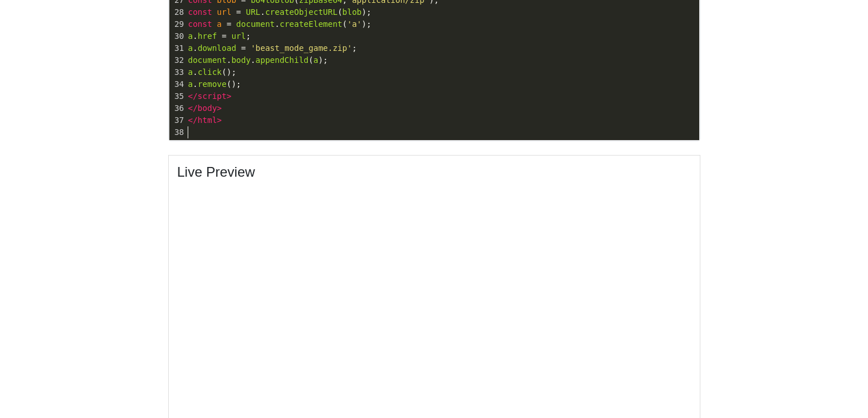  I want to click on span: createElement, so click(311, 24).